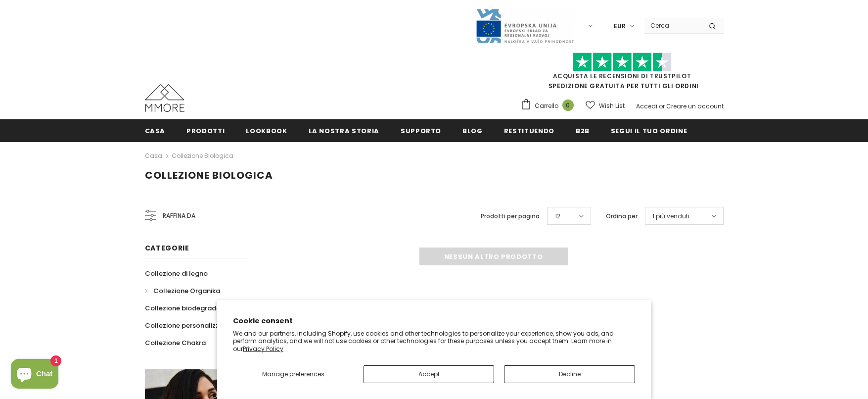  Describe the element at coordinates (583, 131) in the screenshot. I see `span: B2B` at that location.